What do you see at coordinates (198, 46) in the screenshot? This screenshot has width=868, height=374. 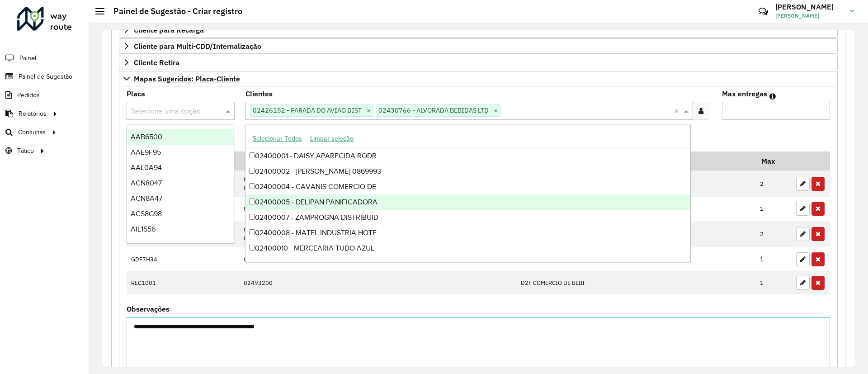 I see `span: Cliente para Multi-CDD/Internalização` at bounding box center [198, 46].